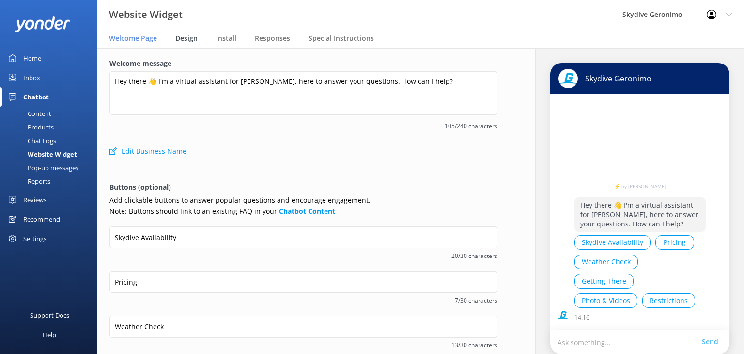 The width and height of the screenshot is (744, 354). I want to click on div: Recommend, so click(42, 219).